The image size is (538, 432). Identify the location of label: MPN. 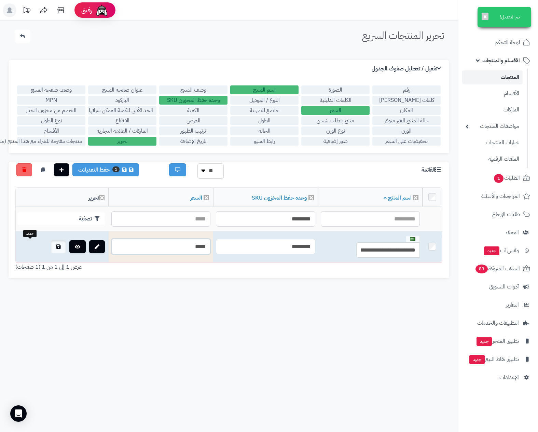
(51, 100).